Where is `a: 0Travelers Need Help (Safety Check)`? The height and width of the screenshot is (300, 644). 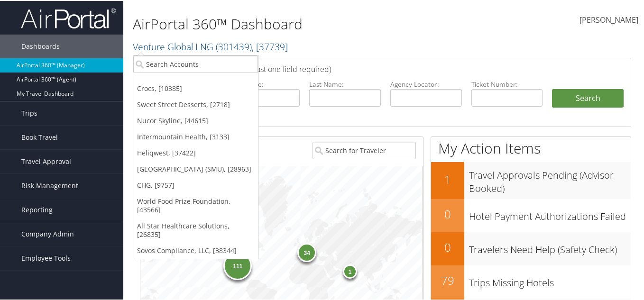 a: 0Travelers Need Help (Safety Check) is located at coordinates (530, 248).